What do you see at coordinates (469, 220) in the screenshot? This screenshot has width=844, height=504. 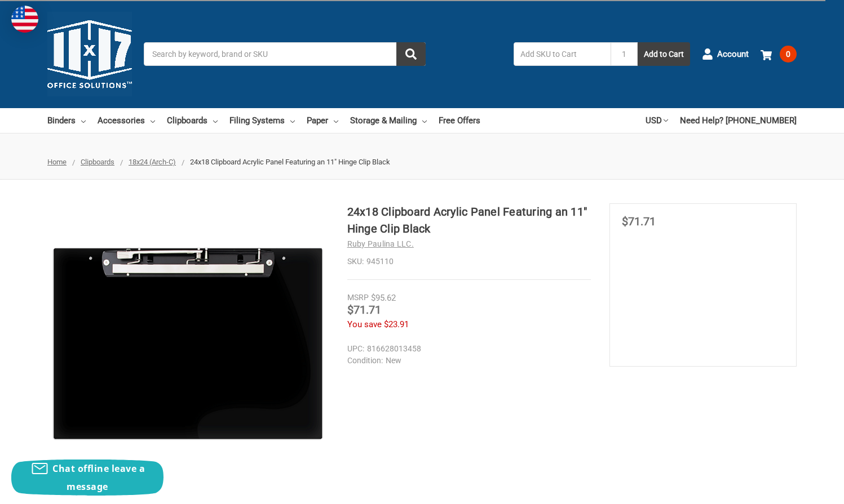 I see `h1: 24x18 Clipboard Acrylic Panel Featuring an 11" Hinge Clip Black` at bounding box center [469, 220].